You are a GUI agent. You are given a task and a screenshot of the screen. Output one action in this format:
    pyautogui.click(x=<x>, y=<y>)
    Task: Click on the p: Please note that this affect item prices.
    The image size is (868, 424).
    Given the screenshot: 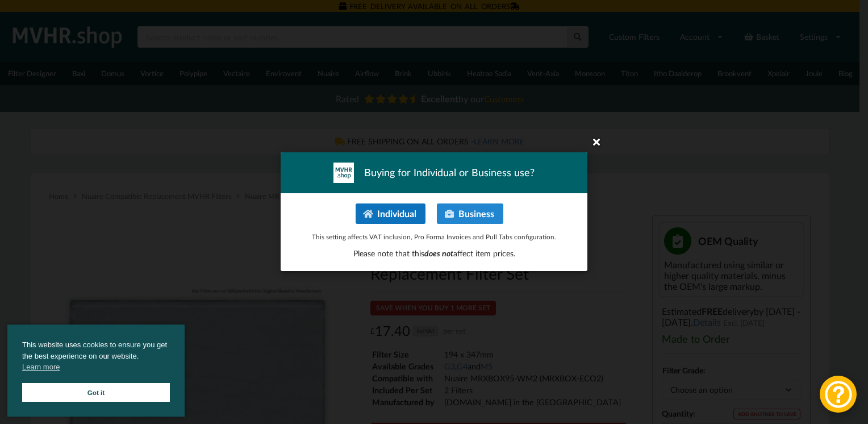 What is the action you would take?
    pyautogui.click(x=434, y=254)
    